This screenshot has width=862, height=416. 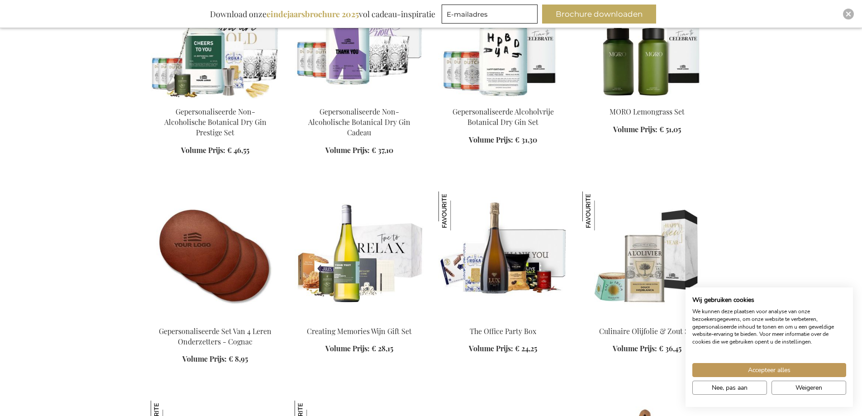 I want to click on input: E-mailadres, so click(x=490, y=14).